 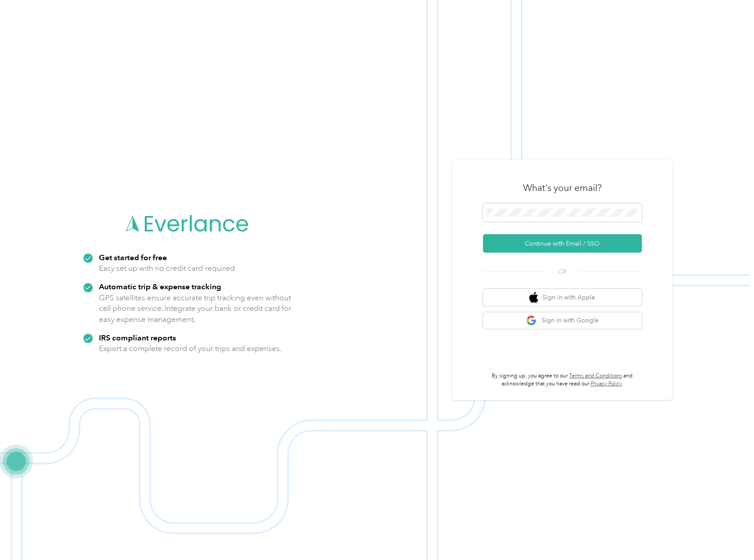 I want to click on p: Easy set up with no credit card required, so click(x=167, y=268).